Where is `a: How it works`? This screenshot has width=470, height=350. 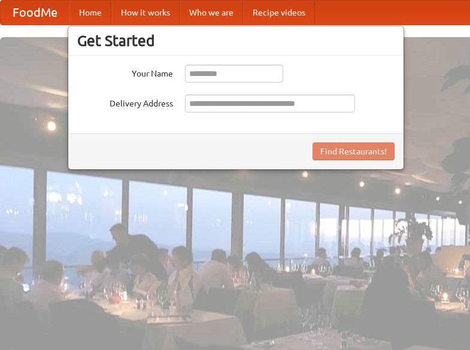
a: How it works is located at coordinates (145, 13).